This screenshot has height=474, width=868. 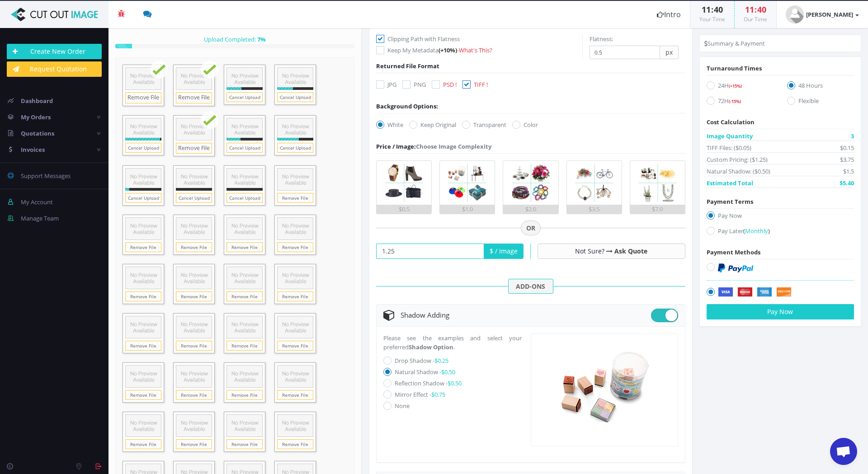 What do you see at coordinates (780, 217) in the screenshot?
I see `label: Pay Now` at bounding box center [780, 217].